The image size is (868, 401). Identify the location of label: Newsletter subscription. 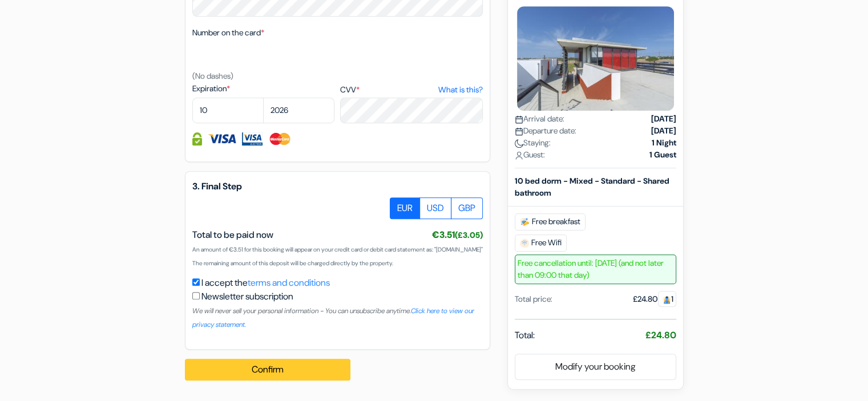
(247, 297).